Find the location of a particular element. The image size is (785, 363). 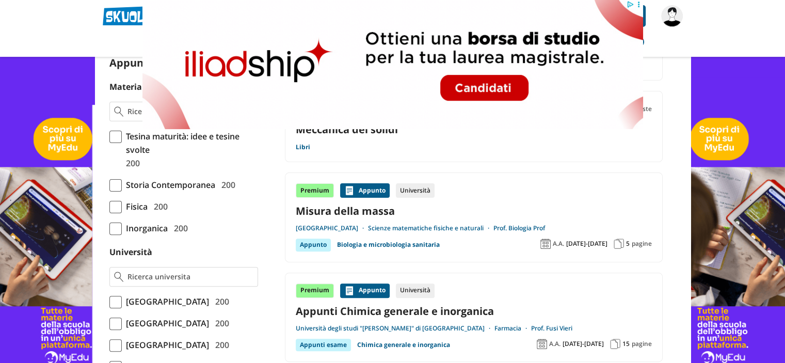

span: Inorganica is located at coordinates (144, 228).